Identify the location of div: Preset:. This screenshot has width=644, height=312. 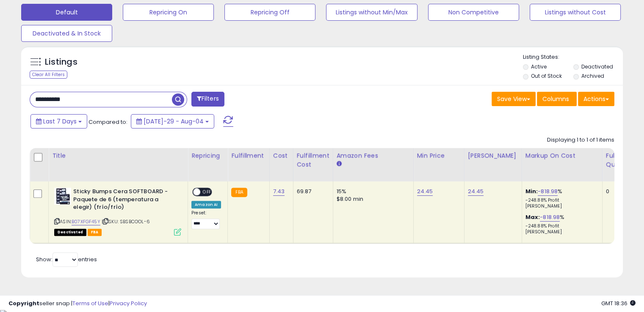
(206, 220).